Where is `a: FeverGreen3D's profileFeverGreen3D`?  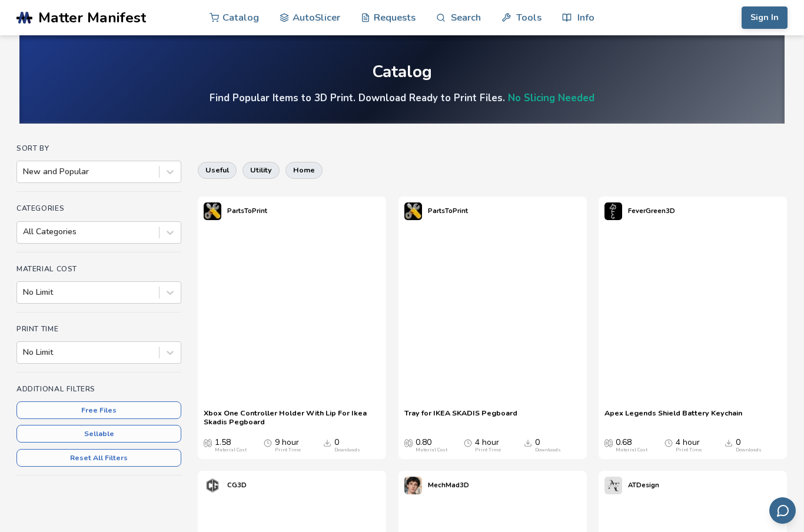 a: FeverGreen3D's profileFeverGreen3D is located at coordinates (640, 211).